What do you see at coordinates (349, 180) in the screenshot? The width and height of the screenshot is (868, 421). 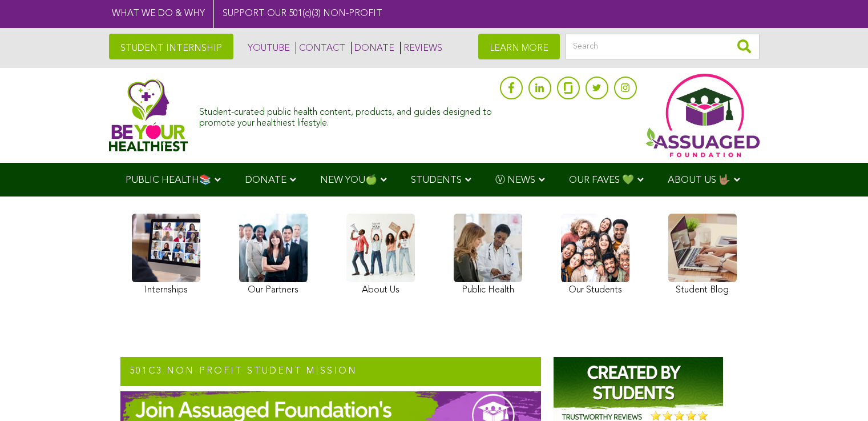 I see `span: NEW YOU🍏` at bounding box center [349, 180].